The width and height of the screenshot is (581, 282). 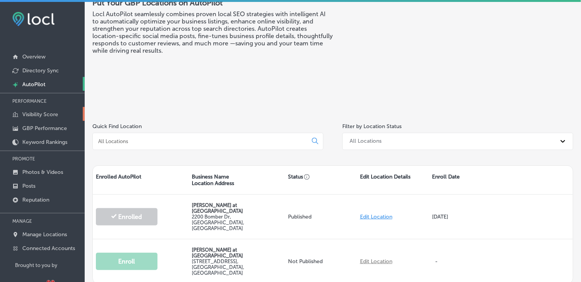 What do you see at coordinates (40, 114) in the screenshot?
I see `p: Visibility Score` at bounding box center [40, 114].